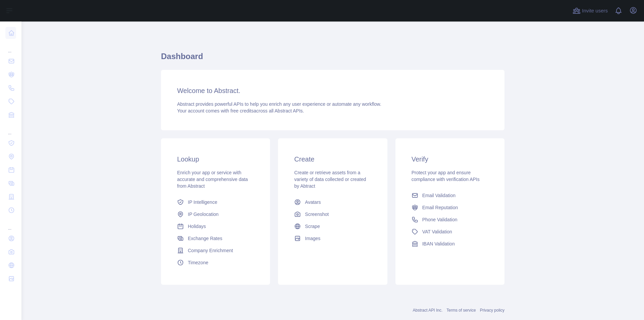  Describe the element at coordinates (202, 202) in the screenshot. I see `span: IP Intelligence` at that location.